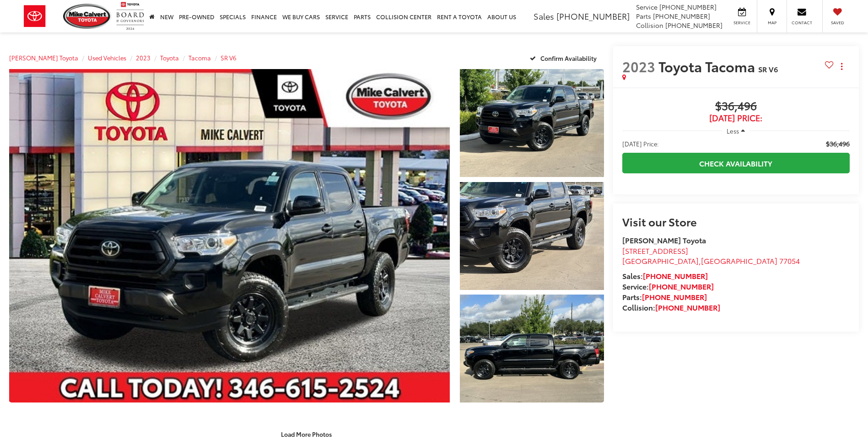 The height and width of the screenshot is (440, 868). I want to click on a: Expand Photo 1, so click(532, 123).